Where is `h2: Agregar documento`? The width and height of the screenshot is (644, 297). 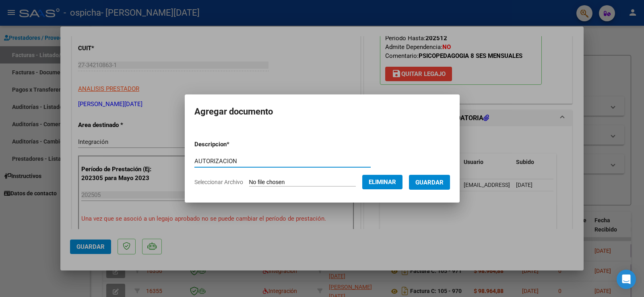 h2: Agregar documento is located at coordinates (322, 112).